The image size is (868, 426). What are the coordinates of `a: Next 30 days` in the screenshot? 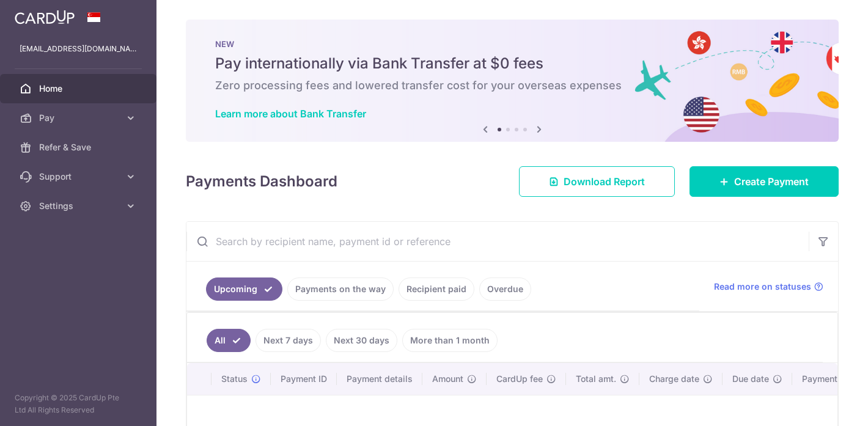 It's located at (361, 341).